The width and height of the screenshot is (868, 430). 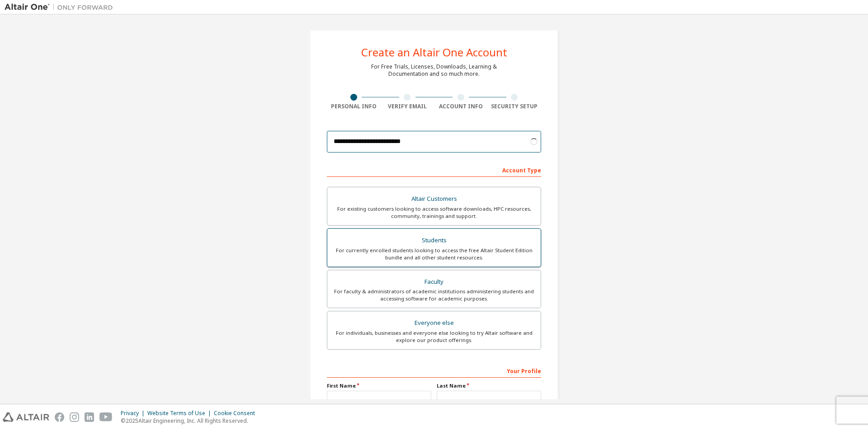 I want to click on div: Students, so click(x=434, y=241).